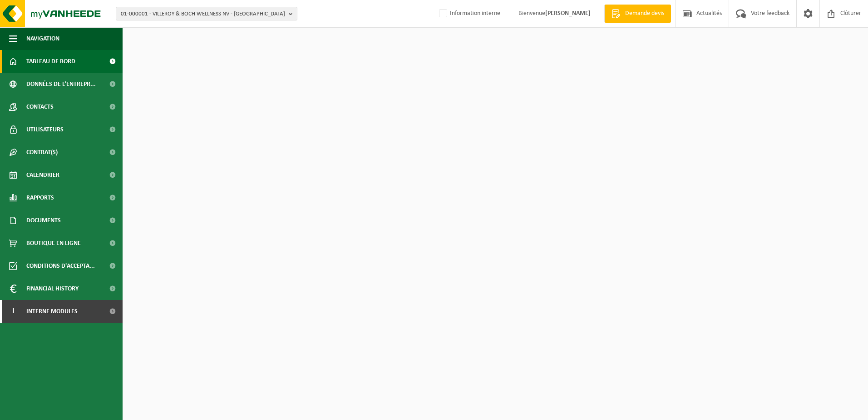 This screenshot has height=420, width=868. I want to click on label: Information interne, so click(469, 13).